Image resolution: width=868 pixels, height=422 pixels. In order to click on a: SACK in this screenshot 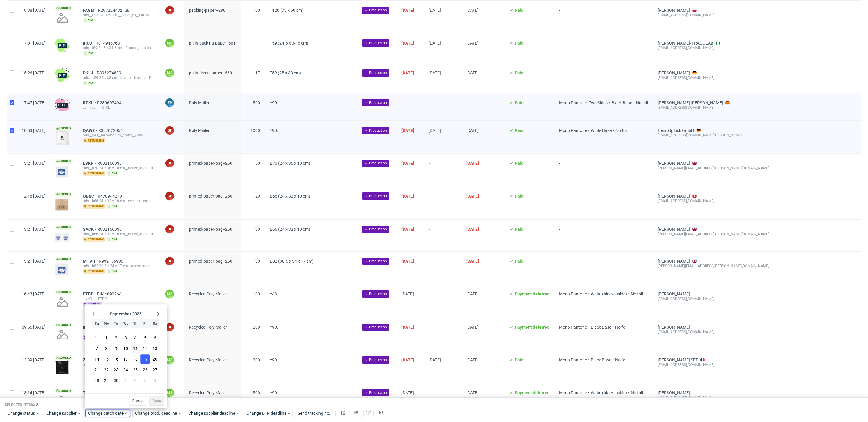, I will do `click(90, 229)`.